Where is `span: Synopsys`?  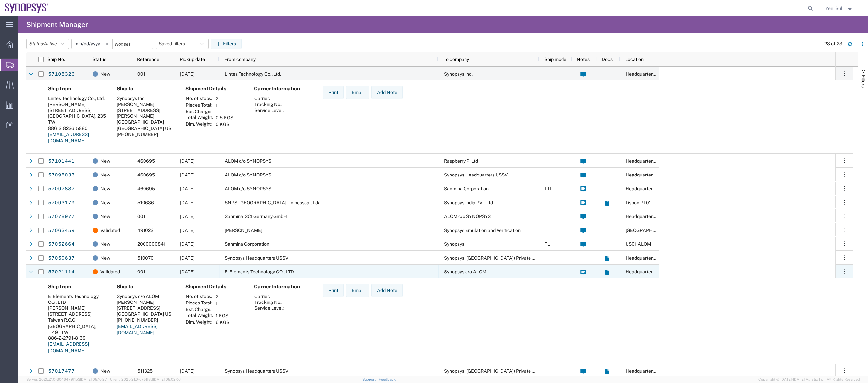 span: Synopsys is located at coordinates (454, 244).